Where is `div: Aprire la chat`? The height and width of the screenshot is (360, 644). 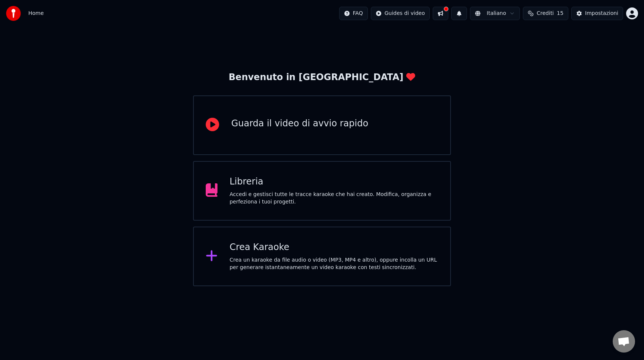 div: Aprire la chat is located at coordinates (624, 342).